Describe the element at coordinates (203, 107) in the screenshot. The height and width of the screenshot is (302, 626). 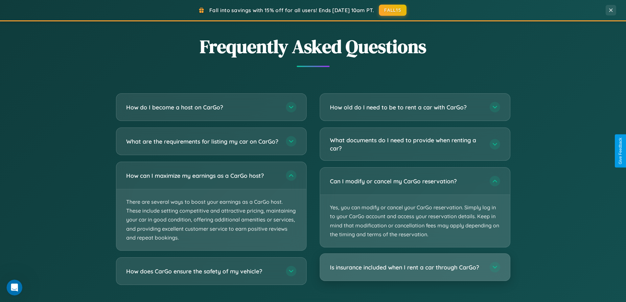
I see `h3: How do I become a host on CarGo?` at that location.